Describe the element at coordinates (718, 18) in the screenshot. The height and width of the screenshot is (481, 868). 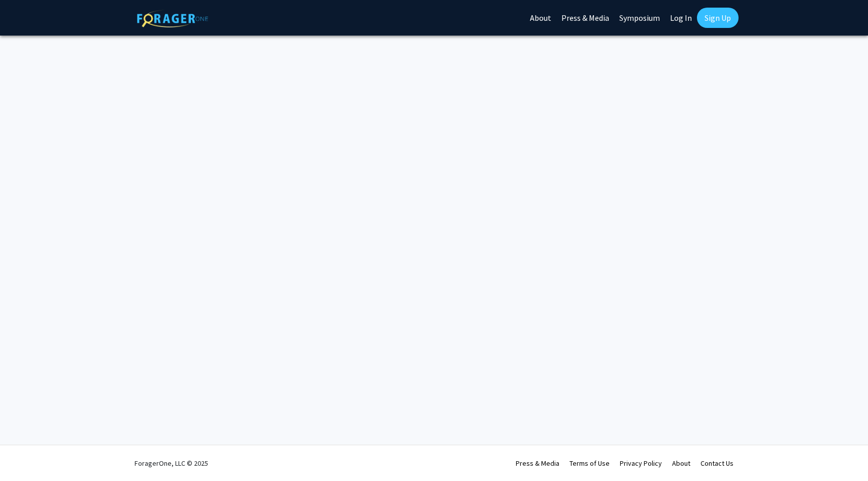
I see `a: Sign Up` at that location.